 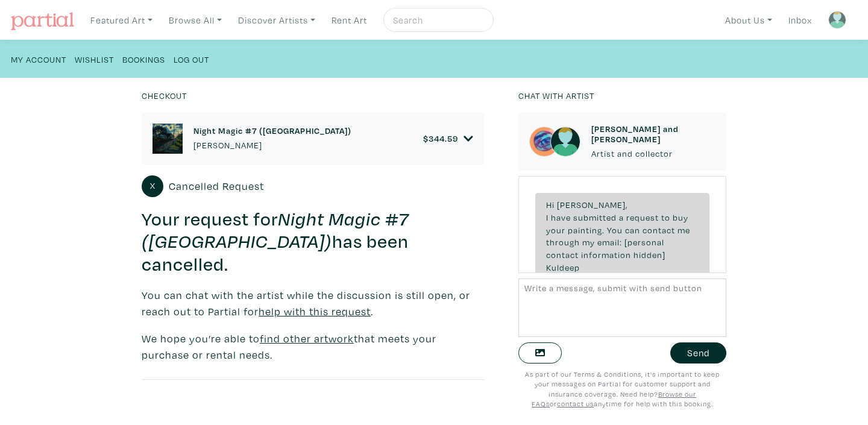 I want to click on button: Send, so click(x=698, y=352).